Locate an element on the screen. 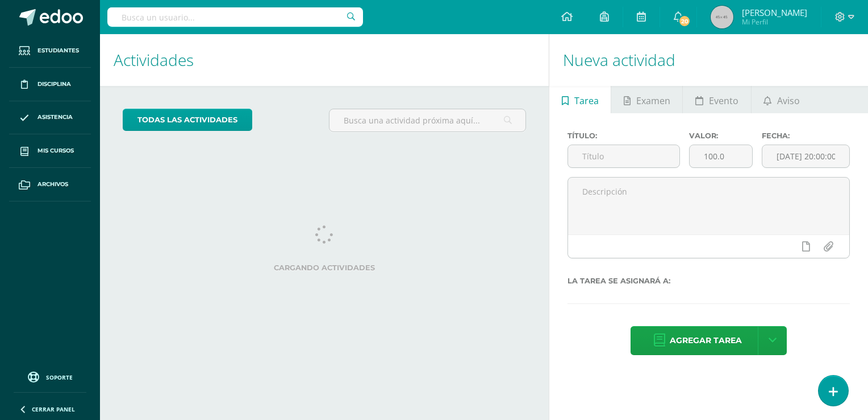 This screenshot has height=420, width=868. span: Aviso is located at coordinates (789, 101).